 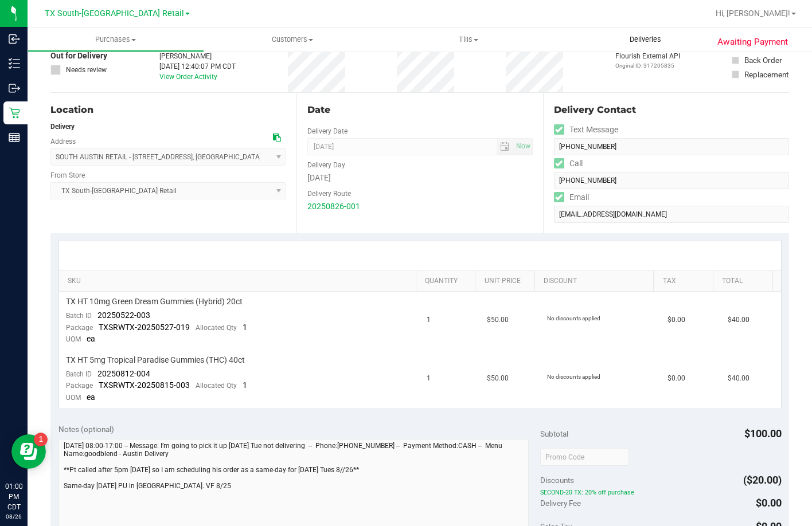 What do you see at coordinates (86, 429) in the screenshot?
I see `span: Notes (optional)` at bounding box center [86, 429].